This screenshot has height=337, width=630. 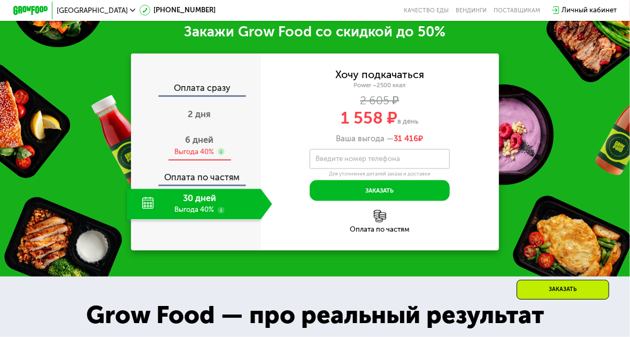 I want to click on div: Ваша выгода —, so click(x=380, y=140).